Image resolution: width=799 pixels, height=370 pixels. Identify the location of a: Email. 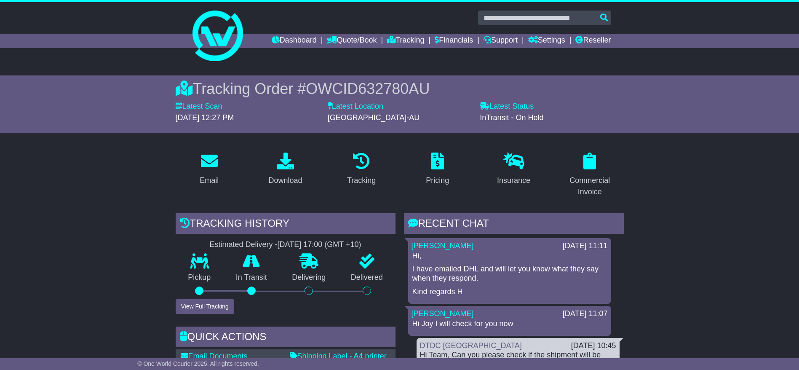
(209, 169).